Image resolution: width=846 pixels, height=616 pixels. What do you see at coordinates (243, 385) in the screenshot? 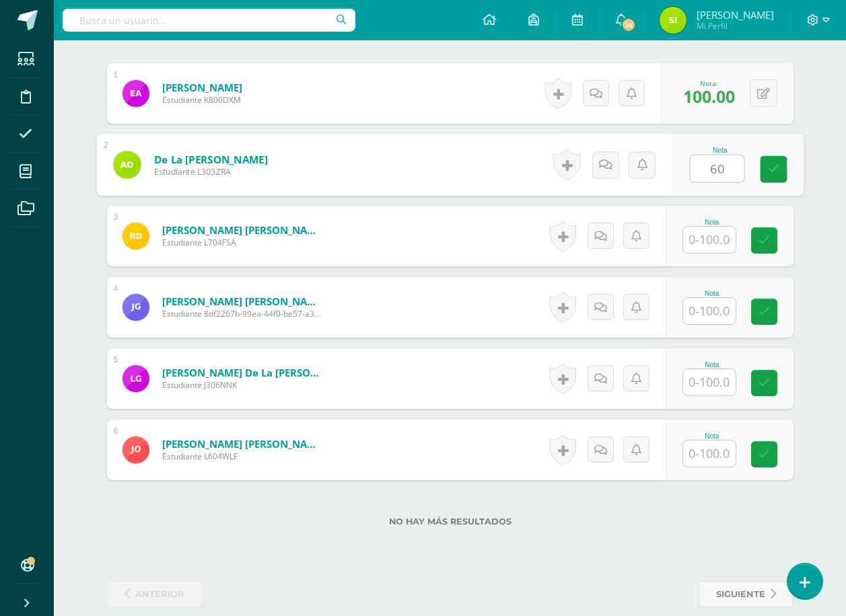
I see `span: Estudiante J306NNK` at bounding box center [243, 385].